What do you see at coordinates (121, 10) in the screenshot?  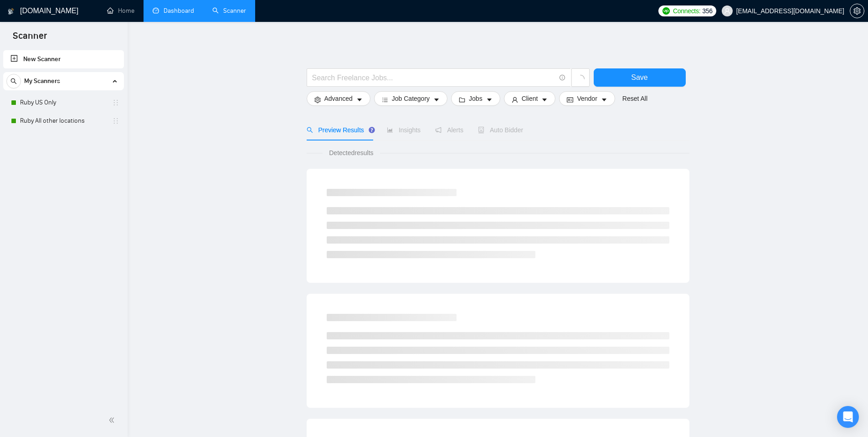 I see `a: homeHome` at bounding box center [121, 10].